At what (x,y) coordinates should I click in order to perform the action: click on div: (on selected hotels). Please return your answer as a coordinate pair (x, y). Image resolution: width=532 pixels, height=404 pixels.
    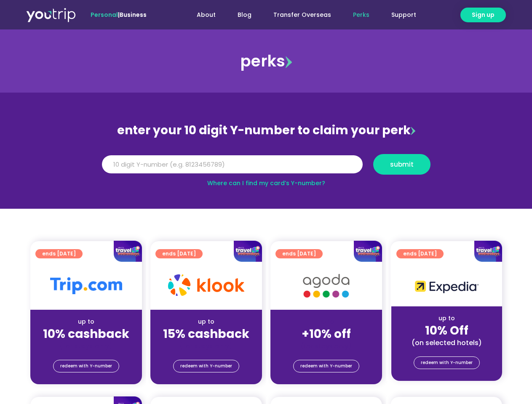
    Looking at the image, I should click on (447, 343).